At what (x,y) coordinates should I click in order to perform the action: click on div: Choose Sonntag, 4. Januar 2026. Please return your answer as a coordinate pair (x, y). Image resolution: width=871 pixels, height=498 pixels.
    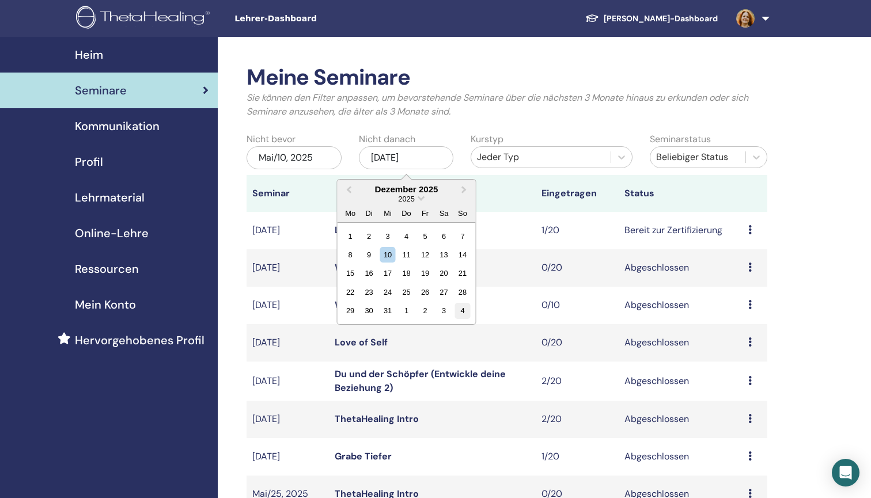
    Looking at the image, I should click on (462, 310).